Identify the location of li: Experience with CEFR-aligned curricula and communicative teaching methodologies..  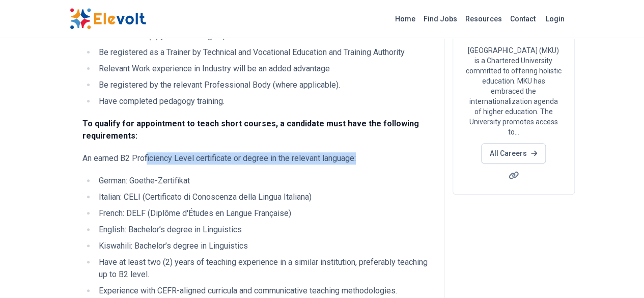
(264, 291).